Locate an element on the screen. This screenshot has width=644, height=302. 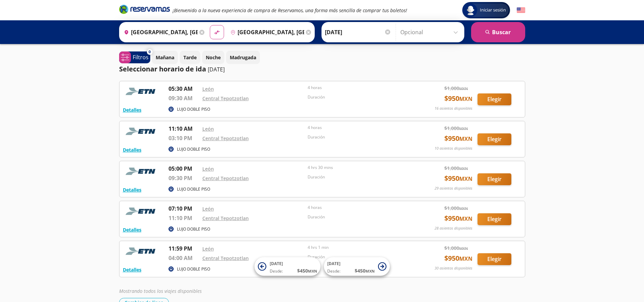
button: Mañana is located at coordinates (165, 57).